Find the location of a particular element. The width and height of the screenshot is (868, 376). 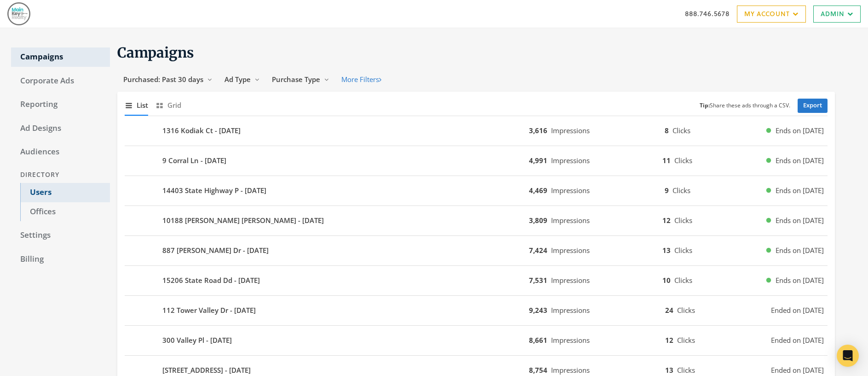

b: 8,661 is located at coordinates (539, 340).